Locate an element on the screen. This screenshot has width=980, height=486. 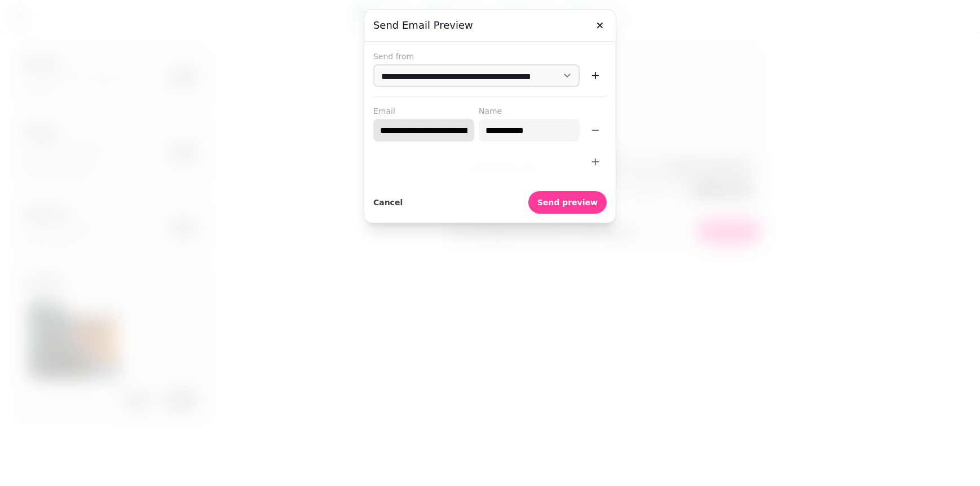
span: Send preview is located at coordinates (567, 203).